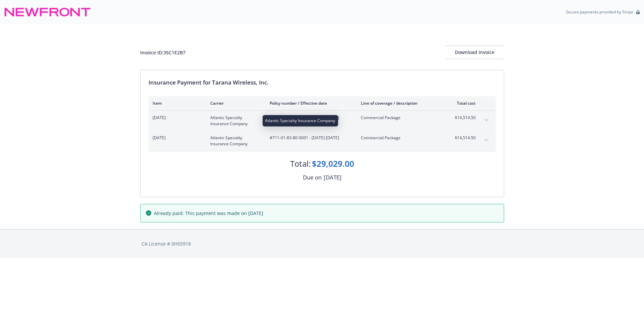 The width and height of the screenshot is (644, 317). I want to click on p: Secure payments provided by Stripe, so click(600, 12).